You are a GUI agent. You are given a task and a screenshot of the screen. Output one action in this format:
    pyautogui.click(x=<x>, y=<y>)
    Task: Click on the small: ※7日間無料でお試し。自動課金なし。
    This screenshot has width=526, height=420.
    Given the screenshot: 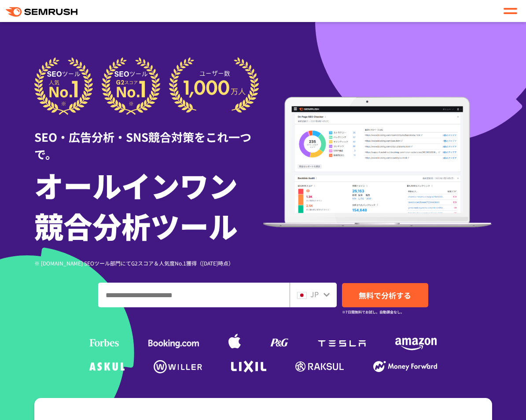 What is the action you would take?
    pyautogui.click(x=373, y=312)
    